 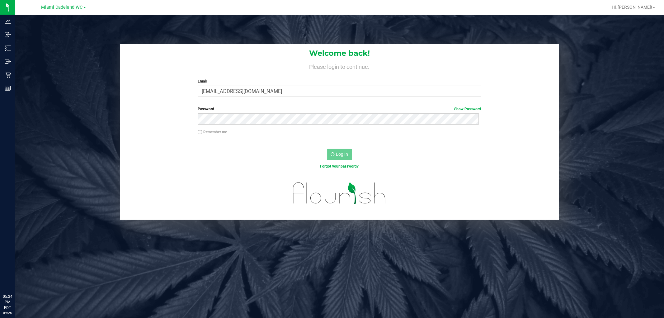 What do you see at coordinates (8, 75) in the screenshot?
I see `inline-svg: Retail` at bounding box center [8, 75].